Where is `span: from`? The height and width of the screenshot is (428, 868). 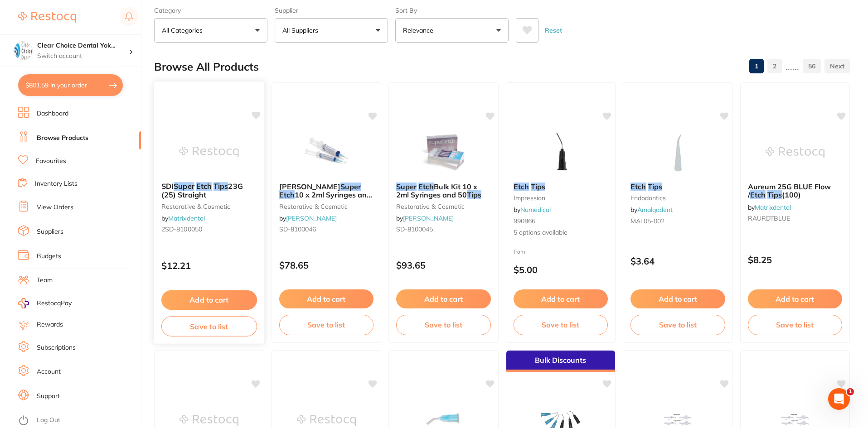
span: from is located at coordinates (520, 251).